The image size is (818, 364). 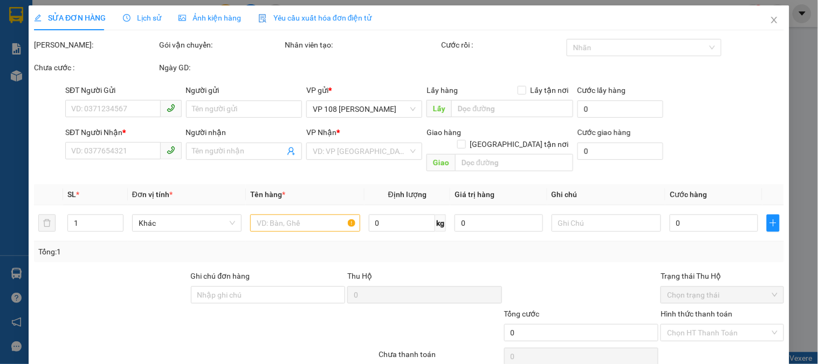 What do you see at coordinates (127, 18) in the screenshot?
I see `span: clock-circle` at bounding box center [127, 18].